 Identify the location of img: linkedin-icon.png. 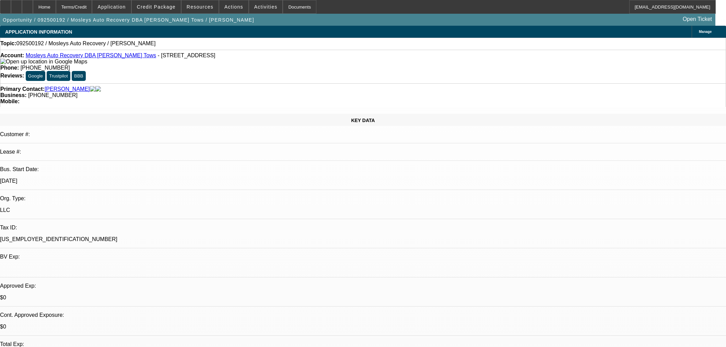
(98, 89).